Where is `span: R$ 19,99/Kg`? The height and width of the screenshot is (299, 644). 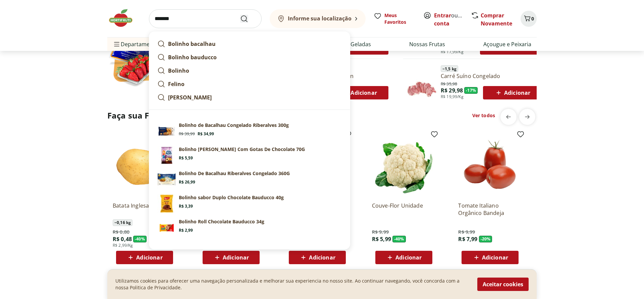 span: R$ 19,99/Kg is located at coordinates (452, 96).